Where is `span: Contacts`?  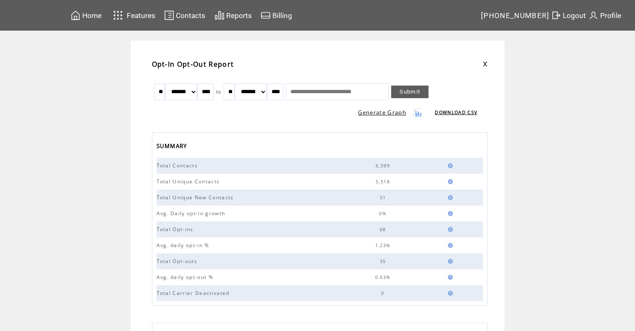 span: Contacts is located at coordinates (191, 16).